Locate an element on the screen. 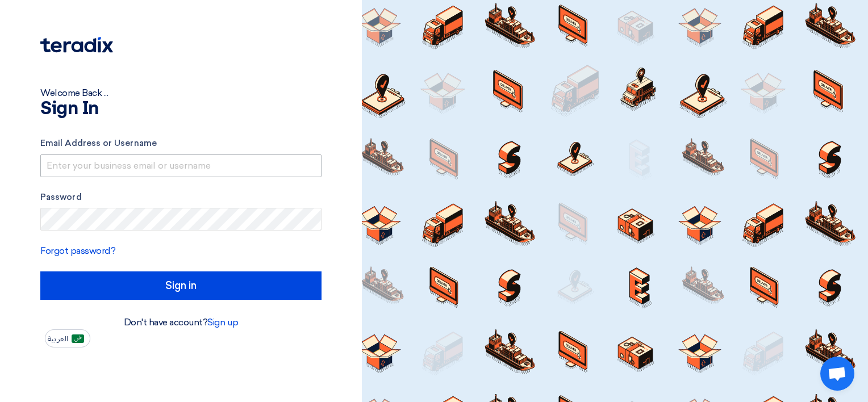  img: ar-AR.png is located at coordinates (78, 338).